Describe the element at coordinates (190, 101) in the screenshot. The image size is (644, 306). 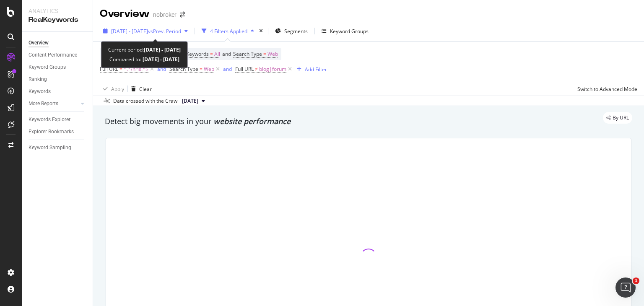
I see `span: 2025 Jan. 6th` at that location.